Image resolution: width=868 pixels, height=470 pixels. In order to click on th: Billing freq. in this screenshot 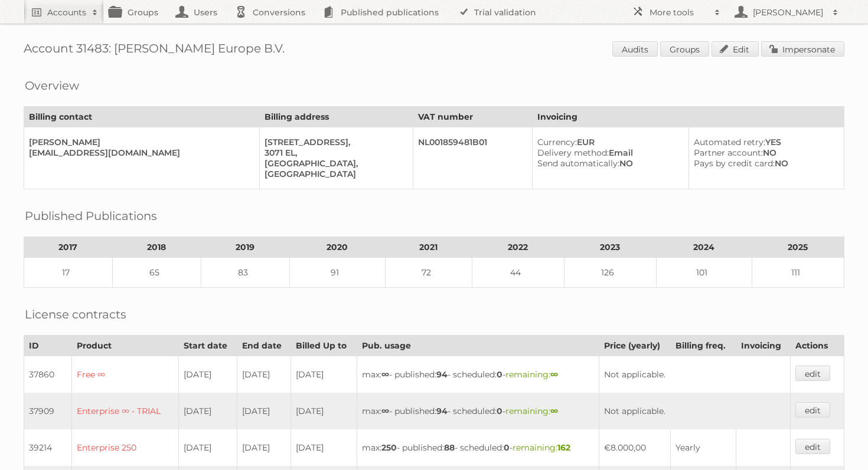, I will do `click(703, 346)`.